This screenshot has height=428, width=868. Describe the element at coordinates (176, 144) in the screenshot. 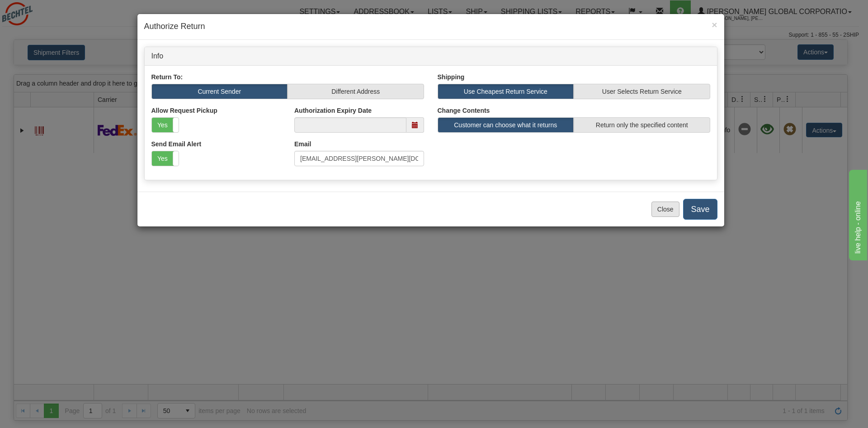

I see `label: Send Email Alert` at that location.